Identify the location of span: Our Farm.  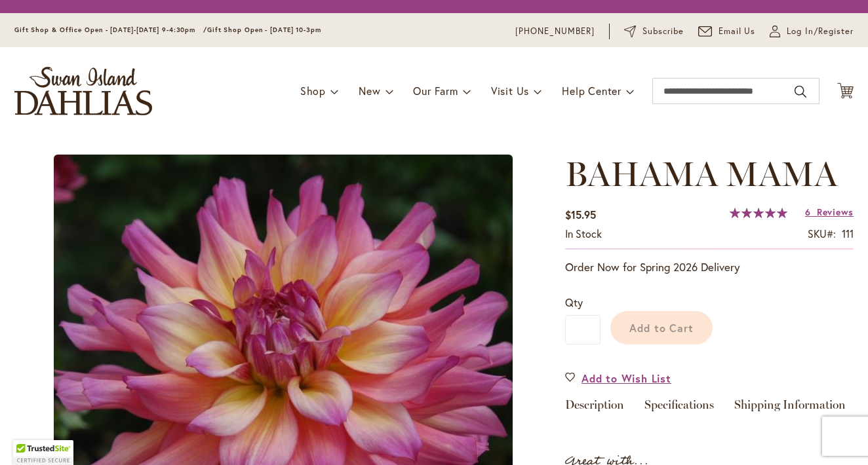
(435, 91).